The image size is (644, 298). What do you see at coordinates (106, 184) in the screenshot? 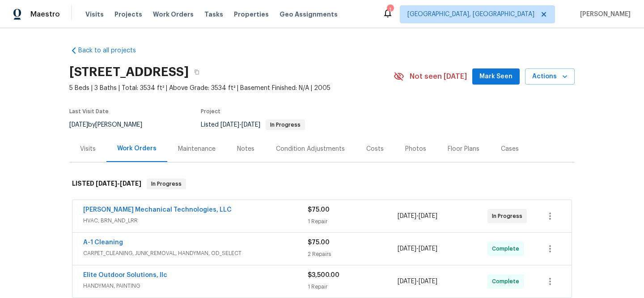
I see `h6: LISTED` at bounding box center [106, 184].